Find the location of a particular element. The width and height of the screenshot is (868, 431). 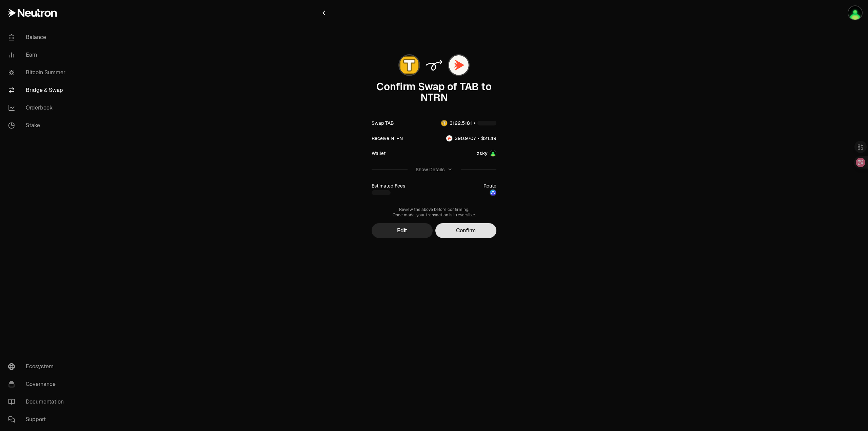

a: Ecosystem is located at coordinates (38, 366).